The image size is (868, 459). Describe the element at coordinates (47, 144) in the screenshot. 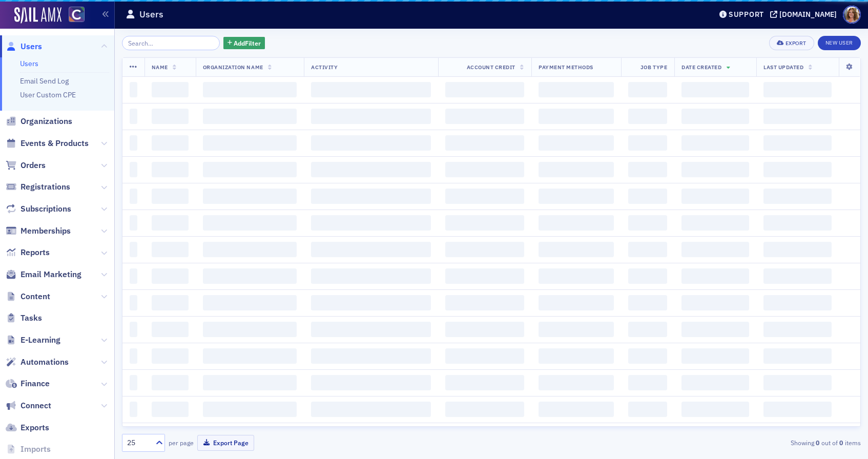

I see `a: Events & Products` at that location.